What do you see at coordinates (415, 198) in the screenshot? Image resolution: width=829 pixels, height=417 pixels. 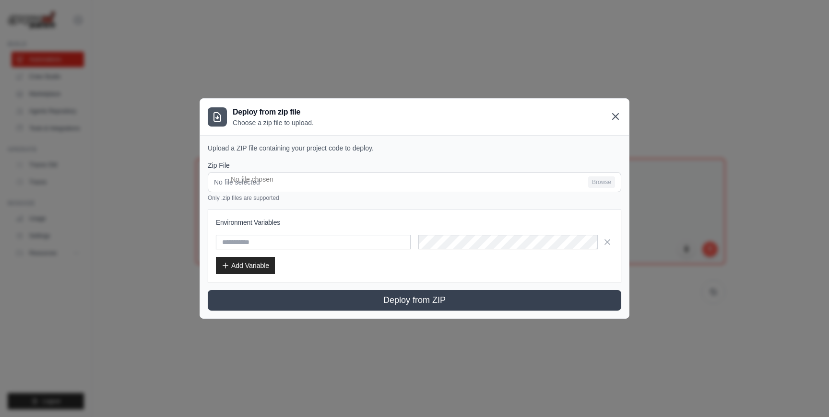 I see `p: Only .zip files are supported` at bounding box center [415, 198].